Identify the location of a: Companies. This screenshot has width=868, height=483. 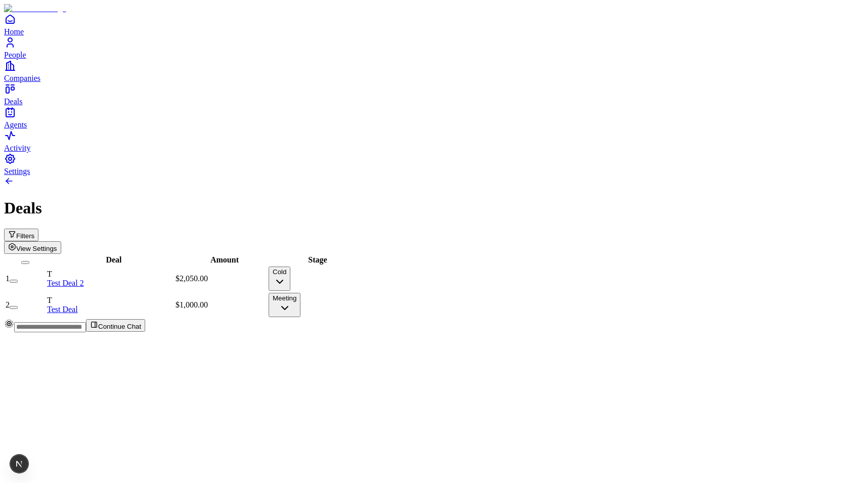
(434, 71).